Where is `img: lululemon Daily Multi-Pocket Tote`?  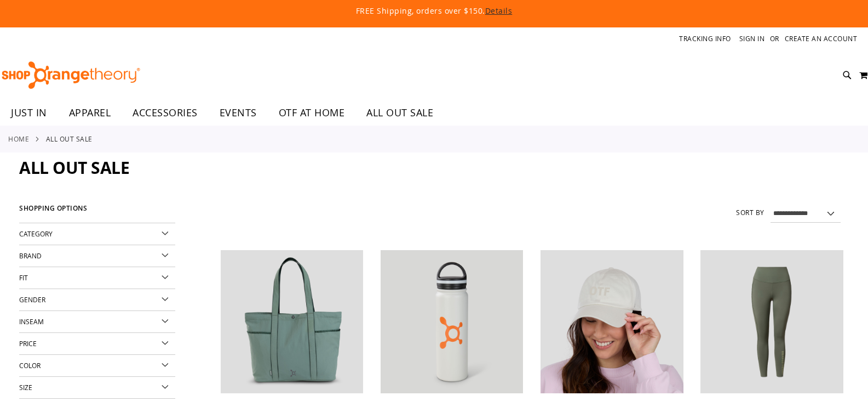
img: lululemon Daily Multi-Pocket Tote is located at coordinates (292, 321).